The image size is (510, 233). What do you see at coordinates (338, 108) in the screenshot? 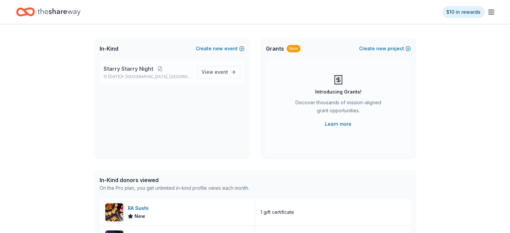
I see `div: Discover thousands of mission-aligned grant opportunities.` at bounding box center [338, 108].